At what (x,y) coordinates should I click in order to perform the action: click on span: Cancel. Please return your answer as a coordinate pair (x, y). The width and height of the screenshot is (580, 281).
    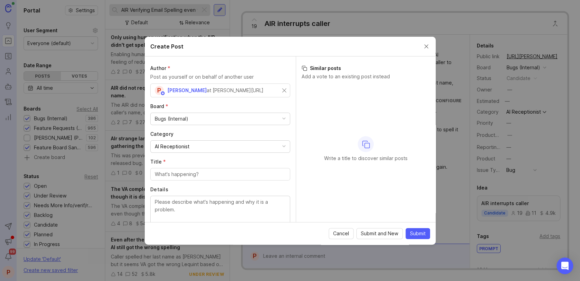
    Looking at the image, I should click on (341, 233).